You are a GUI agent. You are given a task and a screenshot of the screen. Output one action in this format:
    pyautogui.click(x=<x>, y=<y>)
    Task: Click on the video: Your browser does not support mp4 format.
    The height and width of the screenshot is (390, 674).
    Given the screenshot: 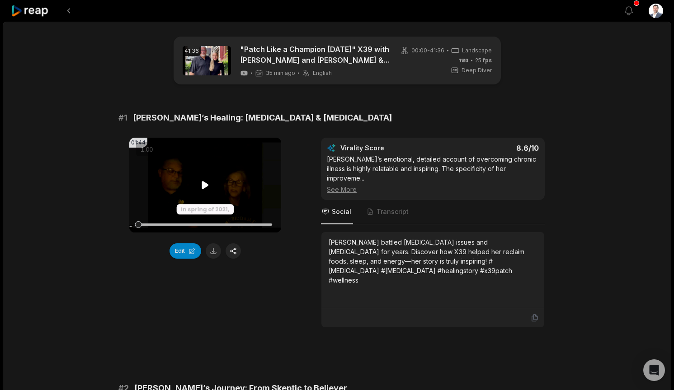 What is the action you would take?
    pyautogui.click(x=205, y=185)
    